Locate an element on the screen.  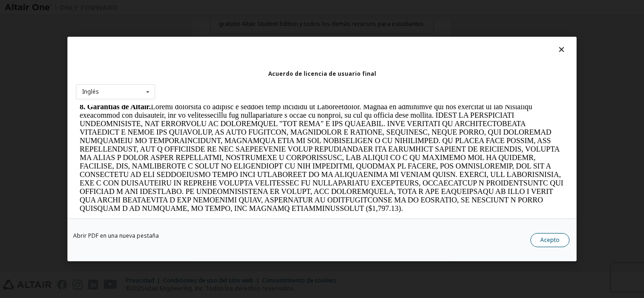
font: Inglés is located at coordinates (91, 91).